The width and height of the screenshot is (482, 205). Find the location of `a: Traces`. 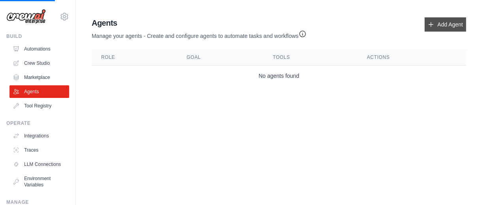

a: Traces is located at coordinates (39, 150).